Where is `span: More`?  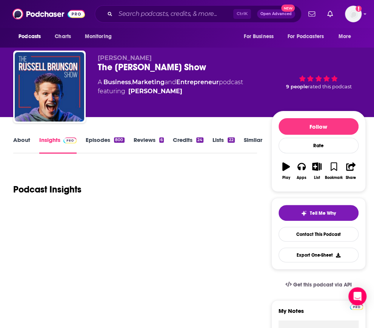 span: More is located at coordinates (345, 37).